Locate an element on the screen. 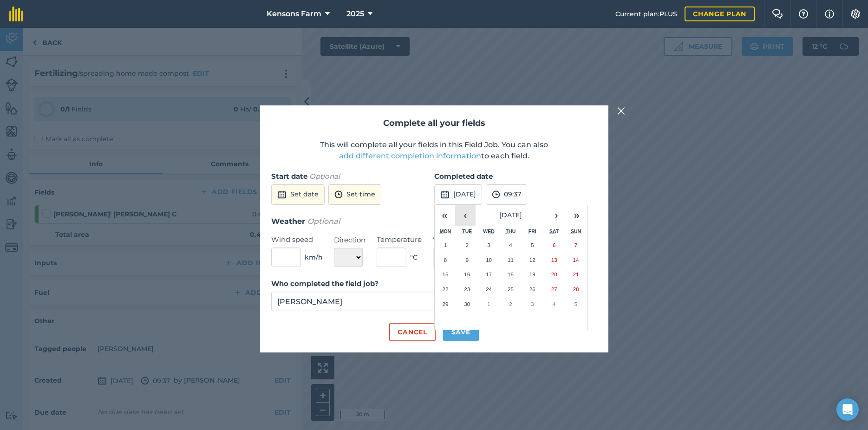  abbr: 5 September 2025 is located at coordinates (532, 244).